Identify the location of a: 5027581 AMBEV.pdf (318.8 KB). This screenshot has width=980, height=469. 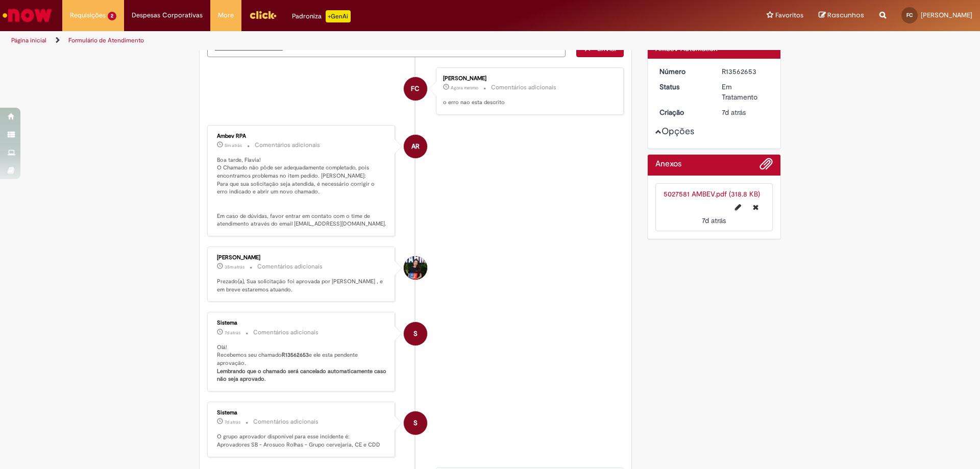
(711, 194).